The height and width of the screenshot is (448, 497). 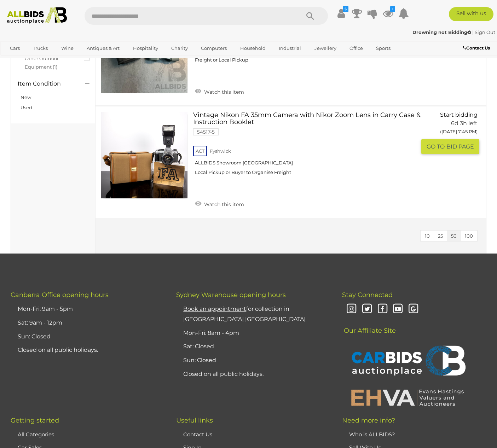 What do you see at coordinates (407, 361) in the screenshot?
I see `img: CARBIDS Auctionplace` at bounding box center [407, 361].